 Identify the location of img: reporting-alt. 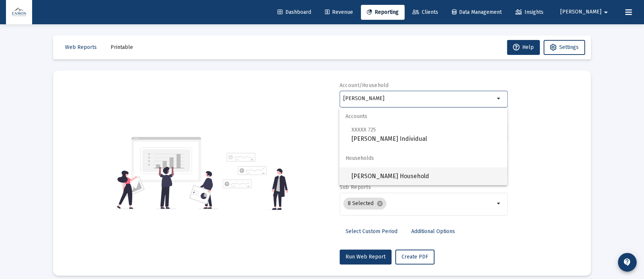
(255, 181).